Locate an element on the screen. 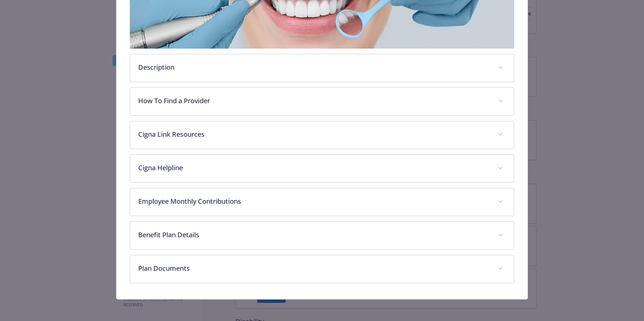 This screenshot has height=321, width=644. div: Cigna Link Resources is located at coordinates (322, 135).